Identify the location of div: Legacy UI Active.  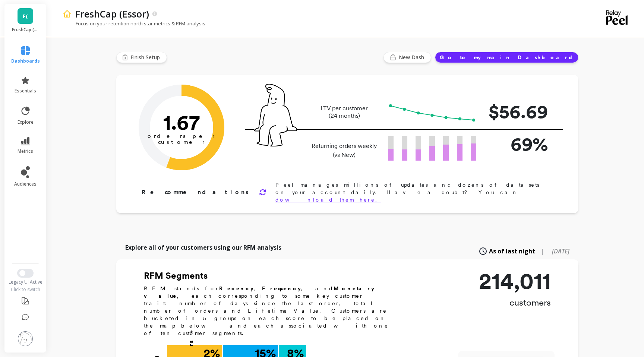
(25, 282).